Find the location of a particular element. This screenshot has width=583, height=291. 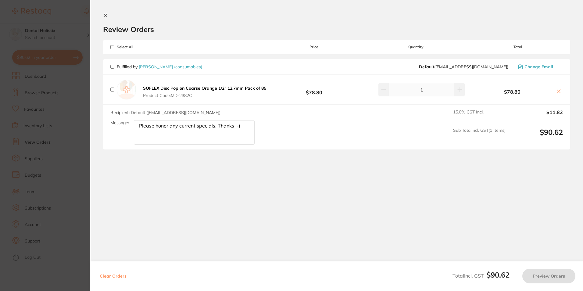

span: Price is located at coordinates (314, 47).